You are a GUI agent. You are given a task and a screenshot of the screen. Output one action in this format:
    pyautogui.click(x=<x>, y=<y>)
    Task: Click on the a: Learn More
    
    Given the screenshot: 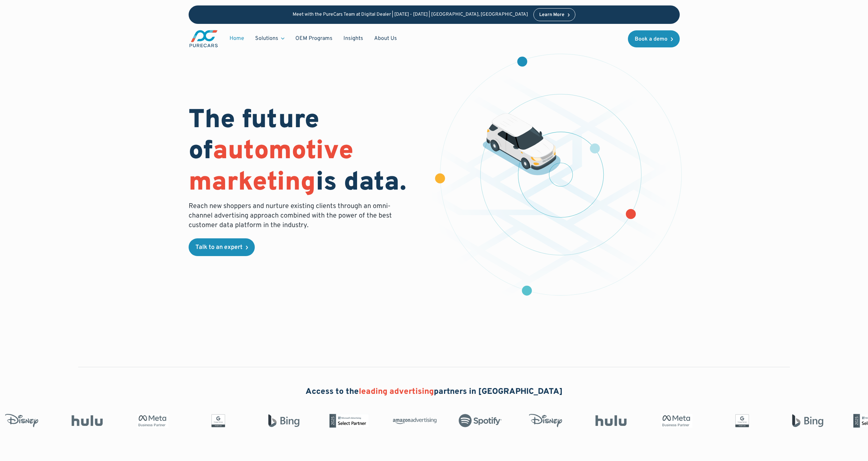 What is the action you would take?
    pyautogui.click(x=555, y=15)
    